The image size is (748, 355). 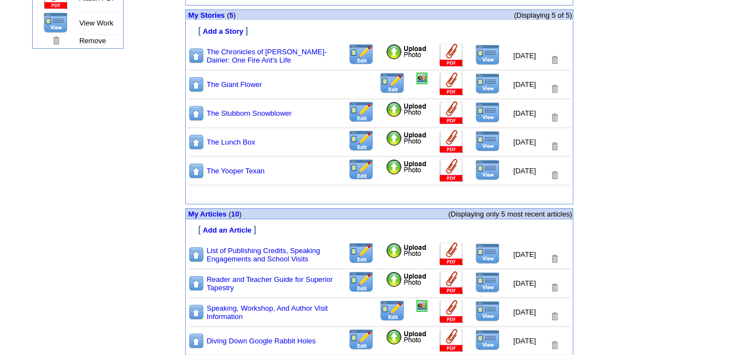 What do you see at coordinates (236, 171) in the screenshot?
I see `a: The Yooper Texan` at bounding box center [236, 171].